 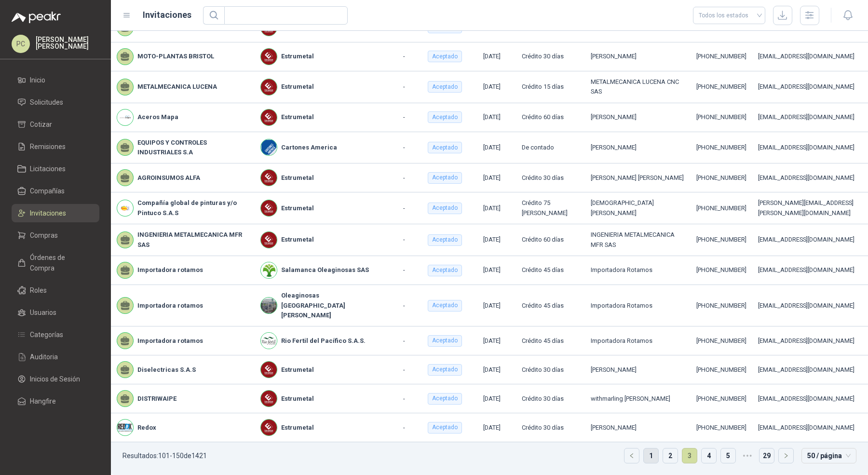 What do you see at coordinates (169, 178) in the screenshot?
I see `b: AGROINSUMOS ALFA` at bounding box center [169, 178].